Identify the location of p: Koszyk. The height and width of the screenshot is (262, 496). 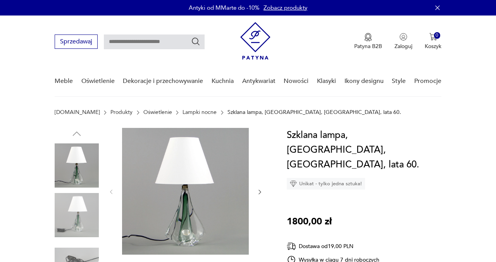
(433, 46).